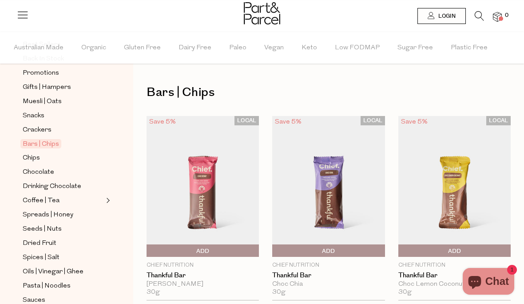  What do you see at coordinates (38, 172) in the screenshot?
I see `span: Chocolate` at bounding box center [38, 172].